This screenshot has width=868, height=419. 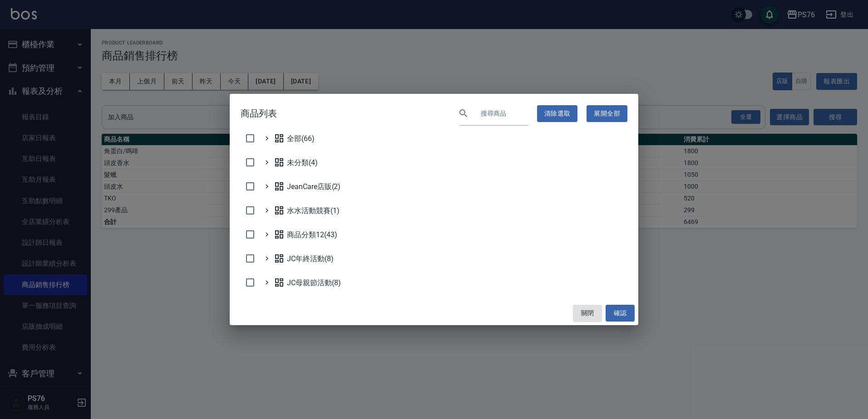 I want to click on span: JC母親節活動(8), so click(x=307, y=283).